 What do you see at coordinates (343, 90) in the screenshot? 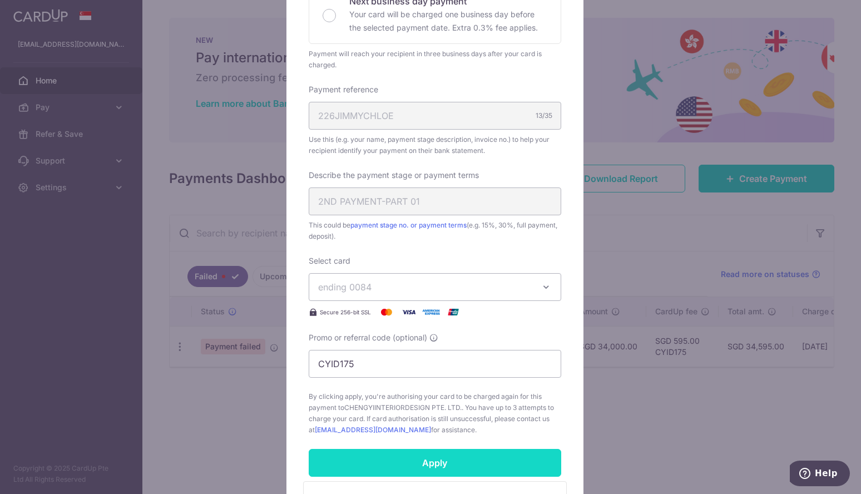
I see `label: Payment reference` at bounding box center [343, 90].